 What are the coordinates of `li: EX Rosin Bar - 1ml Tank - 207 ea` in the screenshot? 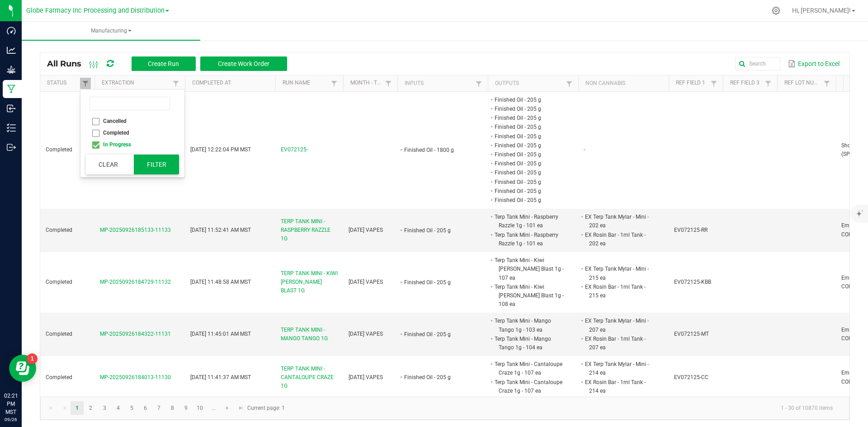 It's located at (620, 343).